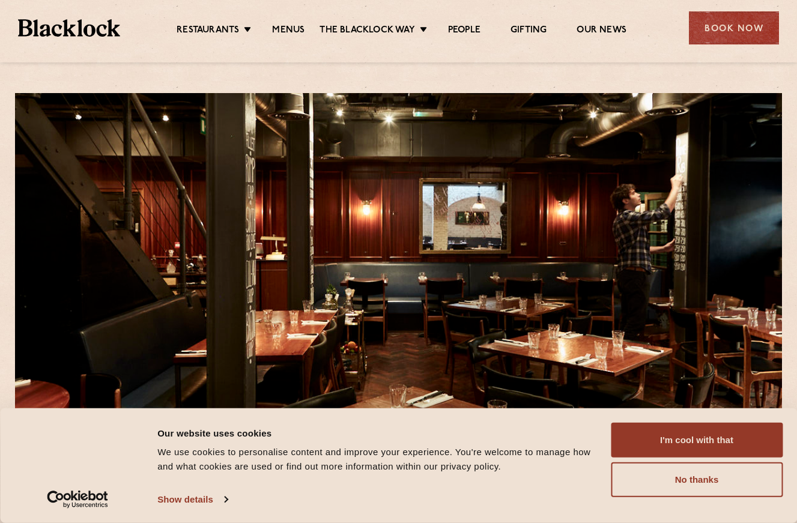 This screenshot has height=523, width=797. What do you see at coordinates (734, 28) in the screenshot?
I see `div: Book Now` at bounding box center [734, 28].